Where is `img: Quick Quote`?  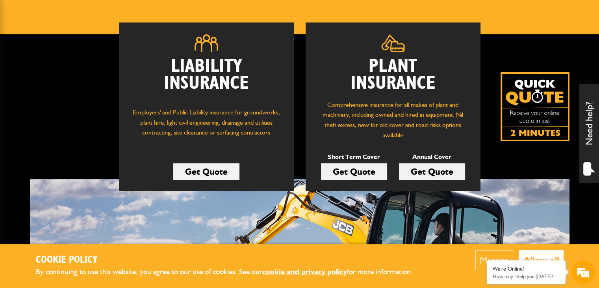 img: Quick Quote is located at coordinates (535, 106).